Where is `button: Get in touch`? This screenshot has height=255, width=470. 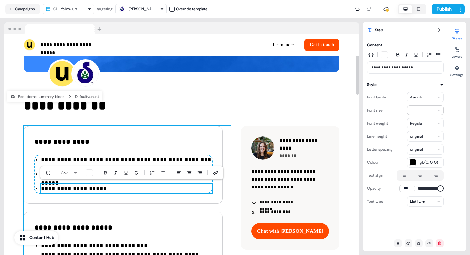 button: Get in touch is located at coordinates (322, 45).